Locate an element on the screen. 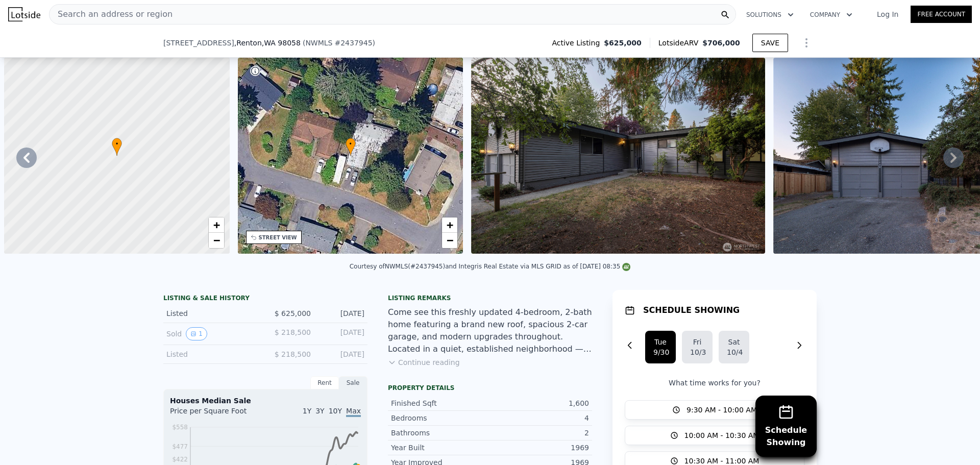  tspan: $477 is located at coordinates (180, 447).